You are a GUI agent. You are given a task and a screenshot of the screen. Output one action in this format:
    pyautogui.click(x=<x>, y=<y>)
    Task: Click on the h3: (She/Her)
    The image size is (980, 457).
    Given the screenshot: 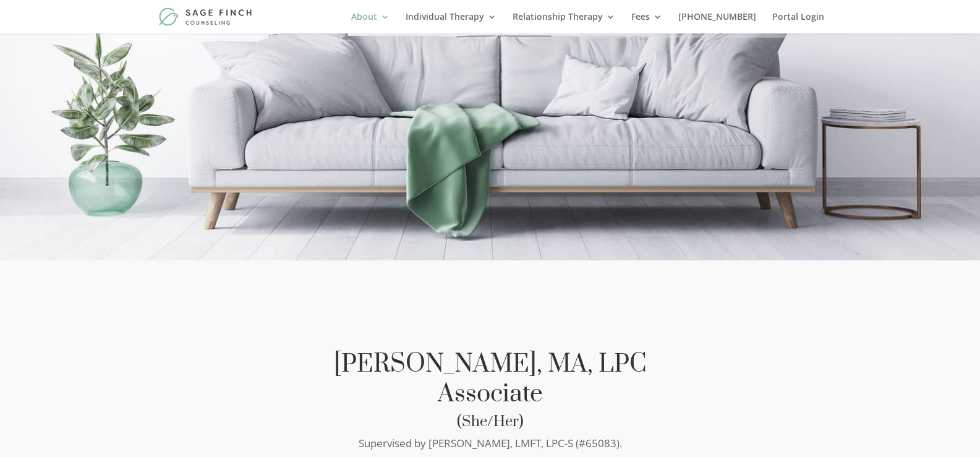 What is the action you would take?
    pyautogui.click(x=490, y=425)
    